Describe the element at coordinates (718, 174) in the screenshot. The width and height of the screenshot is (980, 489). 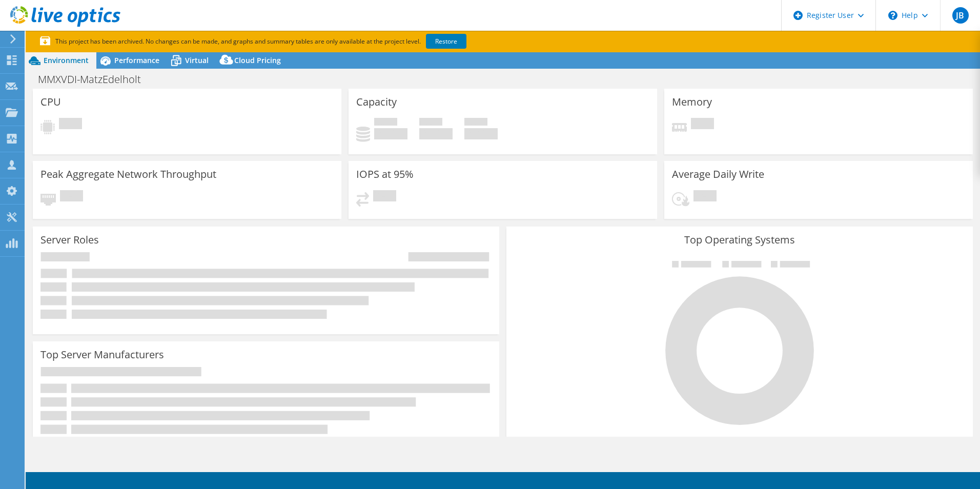
I see `h3: Average Daily Write` at that location.